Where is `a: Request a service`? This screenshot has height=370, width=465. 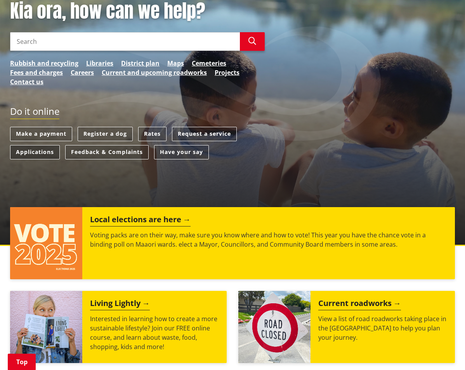
a: Request a service is located at coordinates (204, 134).